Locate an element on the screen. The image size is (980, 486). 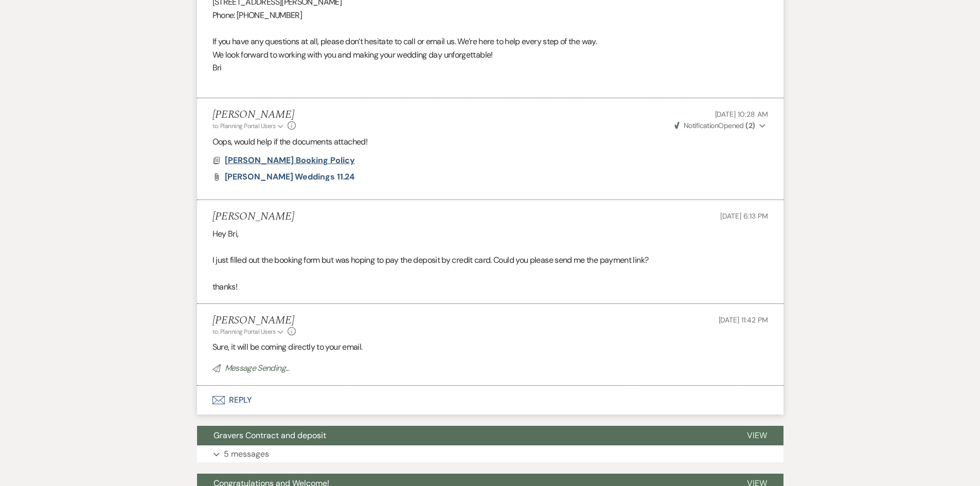
button: View is located at coordinates (756, 435).